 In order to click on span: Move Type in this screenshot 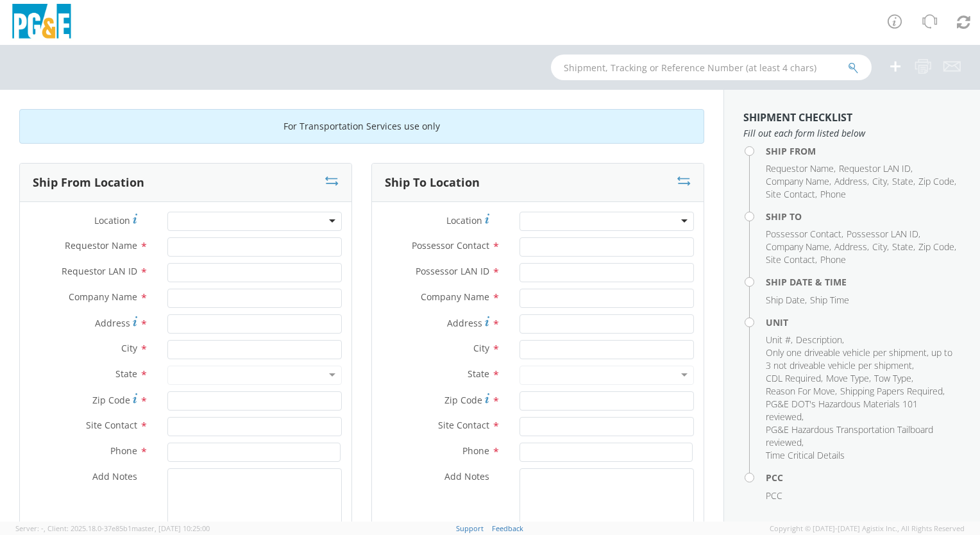, I will do `click(848, 378)`.